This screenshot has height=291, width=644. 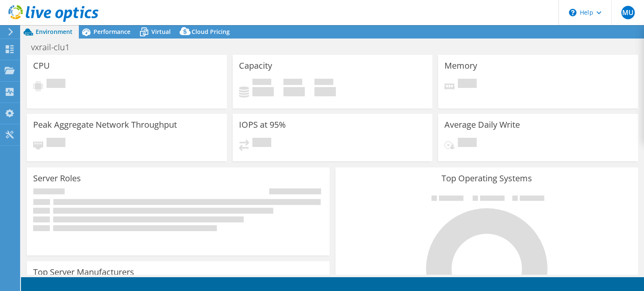 What do you see at coordinates (161, 32) in the screenshot?
I see `span: Virtual` at bounding box center [161, 32].